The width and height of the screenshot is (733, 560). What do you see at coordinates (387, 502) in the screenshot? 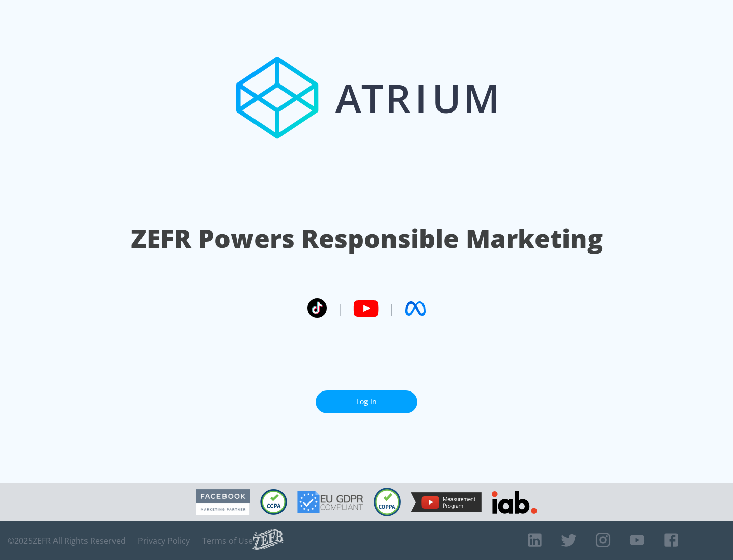
I see `img: COPPA Compliant` at bounding box center [387, 502].